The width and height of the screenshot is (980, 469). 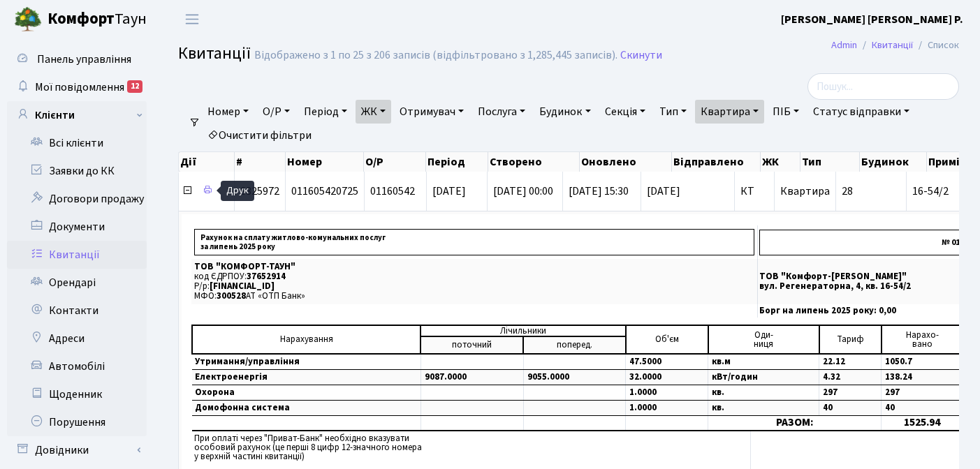 I want to click on a: Контакти, so click(x=77, y=311).